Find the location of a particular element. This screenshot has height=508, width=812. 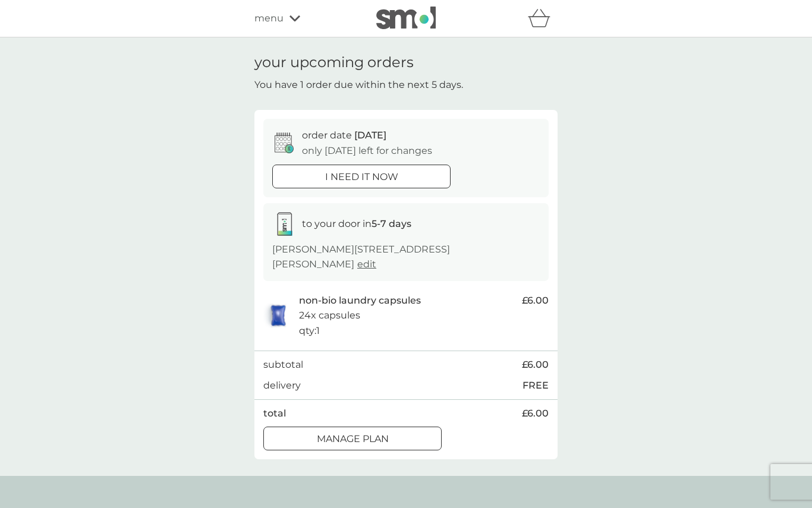

p: order date is located at coordinates (344, 135).